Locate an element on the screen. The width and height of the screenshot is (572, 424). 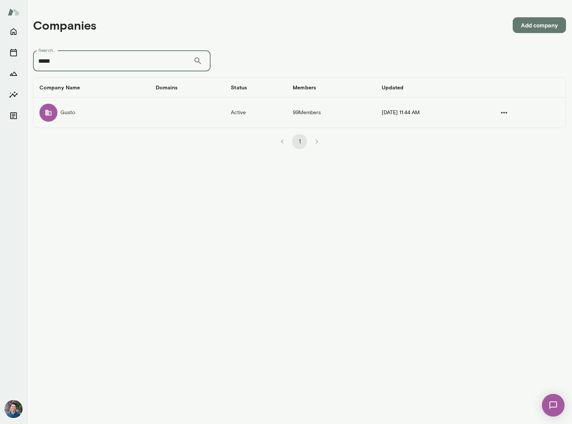
h6: Updated is located at coordinates (431, 87).